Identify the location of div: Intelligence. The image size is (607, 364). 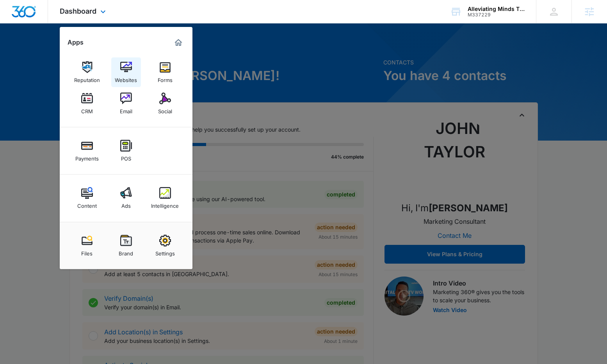
(164, 204).